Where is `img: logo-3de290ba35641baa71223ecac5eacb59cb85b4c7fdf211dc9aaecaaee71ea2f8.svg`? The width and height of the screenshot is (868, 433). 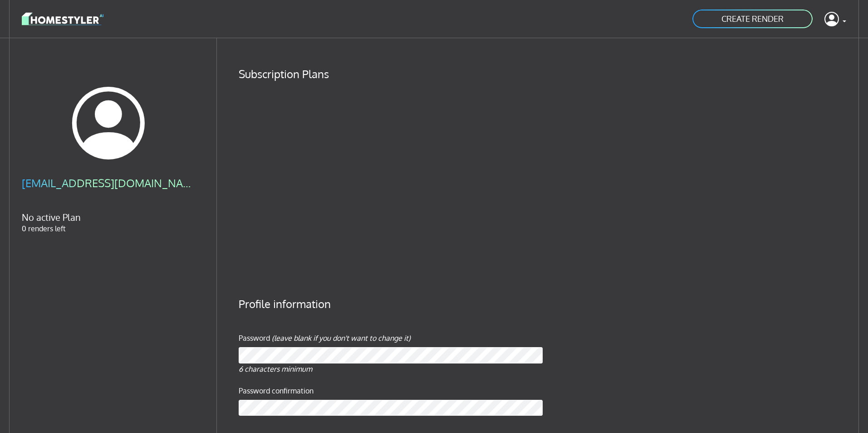
img: logo-3de290ba35641baa71223ecac5eacb59cb85b4c7fdf211dc9aaecaaee71ea2f8.svg is located at coordinates (63, 18).